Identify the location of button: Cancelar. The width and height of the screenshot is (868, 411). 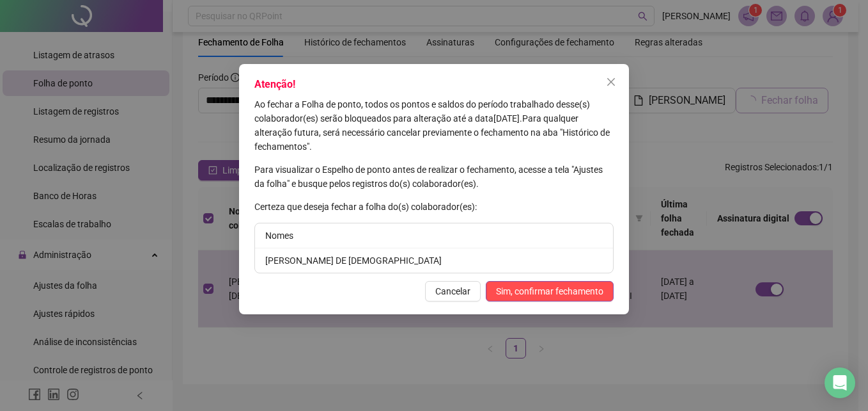
(452, 291).